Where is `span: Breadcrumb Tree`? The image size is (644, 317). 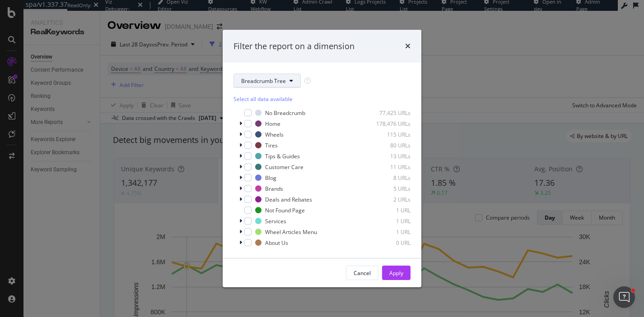 span: Breadcrumb Tree is located at coordinates (263, 81).